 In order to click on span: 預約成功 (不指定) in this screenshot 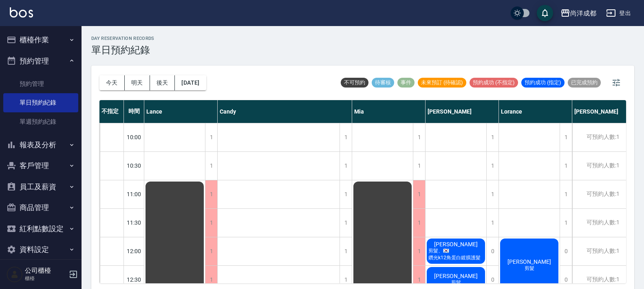, I will do `click(493, 83)`.